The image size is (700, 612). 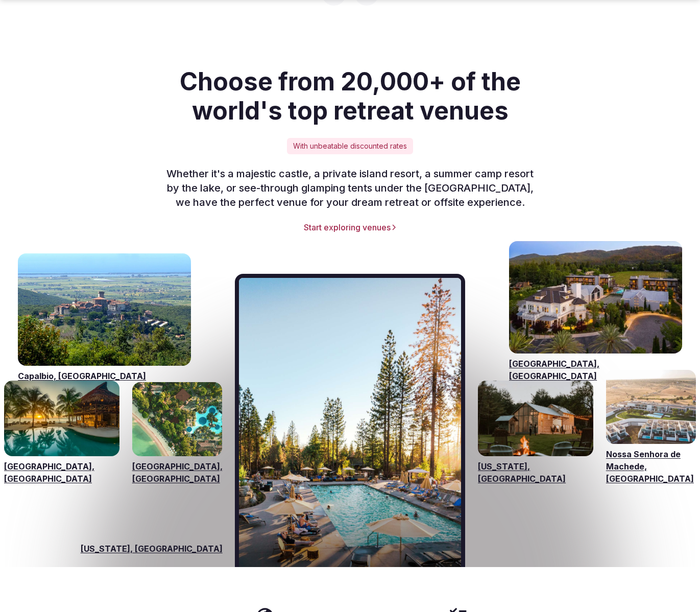 What do you see at coordinates (350, 96) in the screenshot?
I see `h2: Choose from 20,000+ of the world's top retreat venues` at bounding box center [350, 96].